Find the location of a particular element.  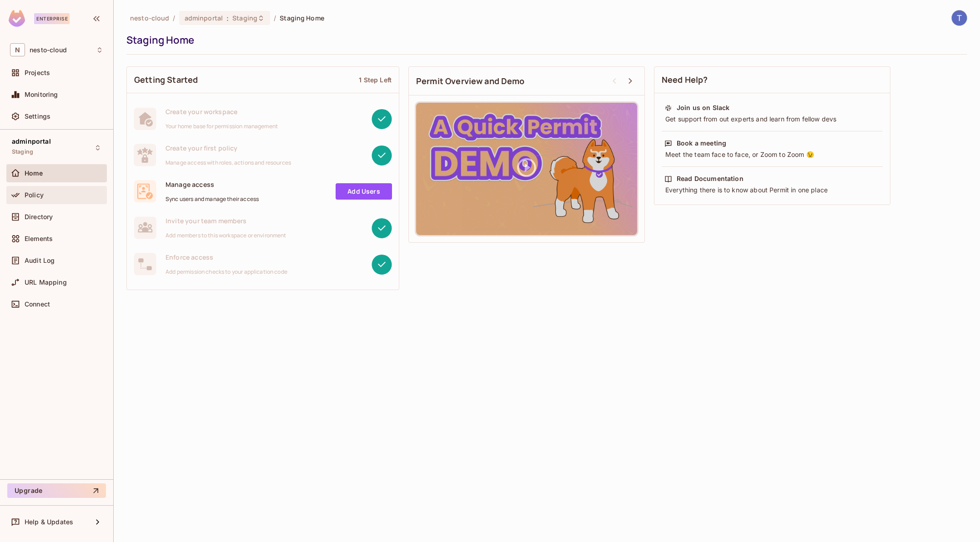

span: Enforce access is located at coordinates (227, 257).